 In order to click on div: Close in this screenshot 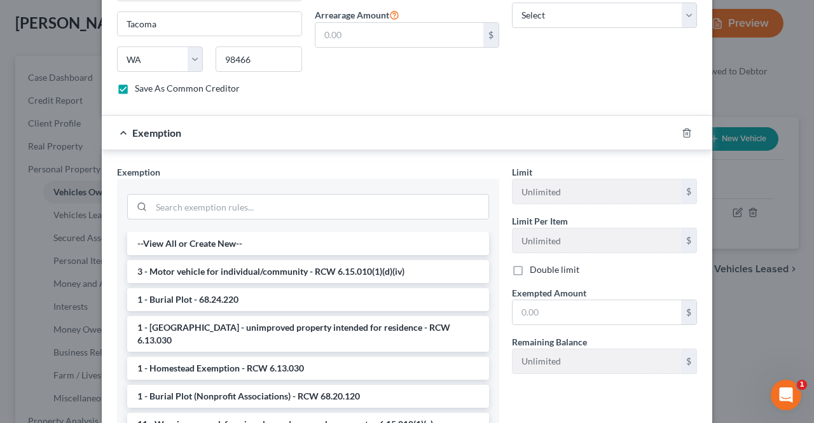, I will do `click(235, 17)`.